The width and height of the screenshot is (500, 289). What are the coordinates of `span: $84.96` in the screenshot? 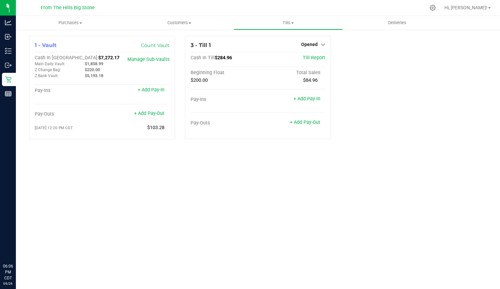 It's located at (310, 80).